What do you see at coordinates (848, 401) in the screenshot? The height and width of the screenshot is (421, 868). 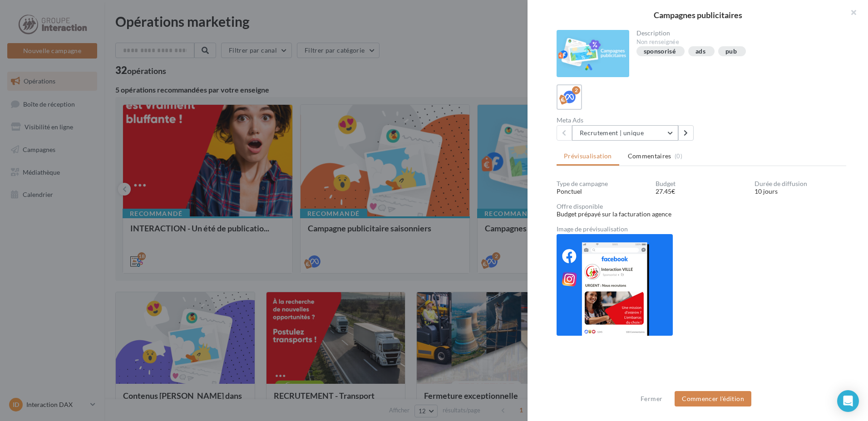 I see `div: Open Intercom Messenger` at bounding box center [848, 401].